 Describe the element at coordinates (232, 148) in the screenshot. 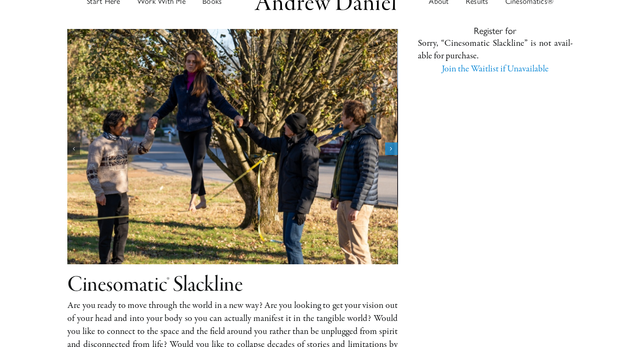

I see `div: 2 / 5` at that location.